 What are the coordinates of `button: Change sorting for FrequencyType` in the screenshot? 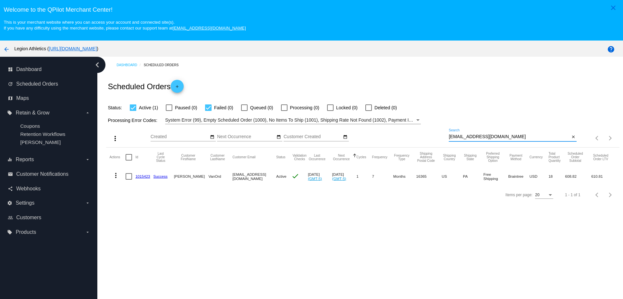 It's located at (402, 157).